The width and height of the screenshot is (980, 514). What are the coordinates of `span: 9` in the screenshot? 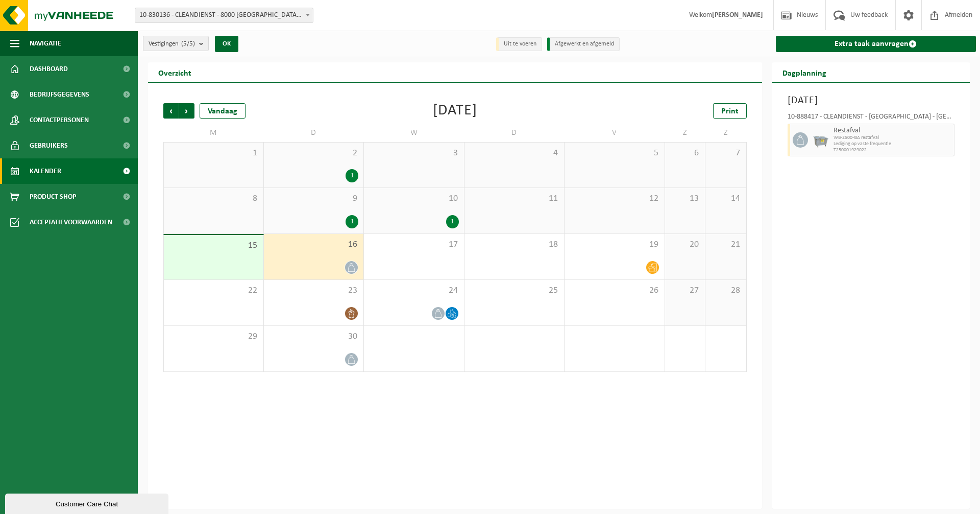 It's located at (314, 198).